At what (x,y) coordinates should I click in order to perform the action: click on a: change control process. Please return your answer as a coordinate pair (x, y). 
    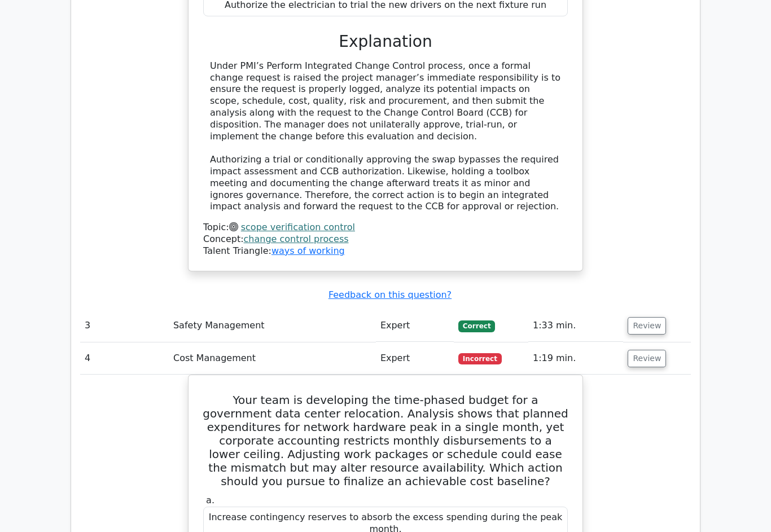
    Looking at the image, I should click on (296, 239).